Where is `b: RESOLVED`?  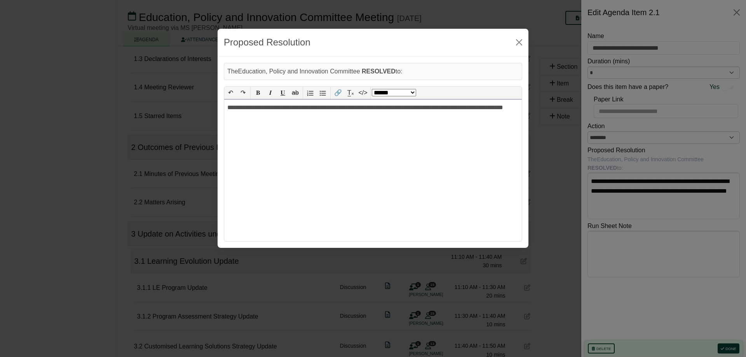
b: RESOLVED is located at coordinates (378, 71).